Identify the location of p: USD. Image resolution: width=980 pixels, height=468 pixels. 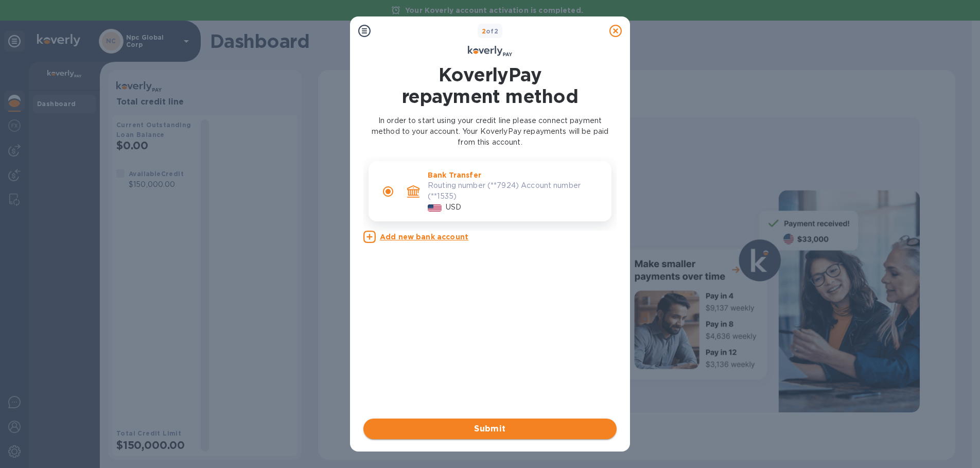
(454, 207).